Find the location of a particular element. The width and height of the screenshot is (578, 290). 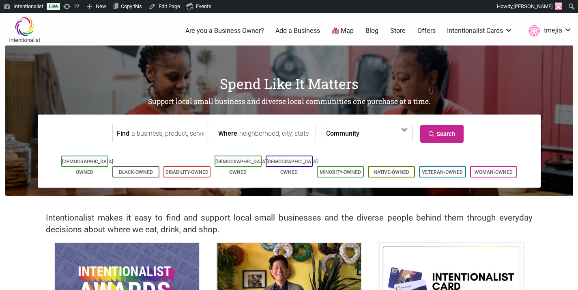

label: Where is located at coordinates (228, 133).